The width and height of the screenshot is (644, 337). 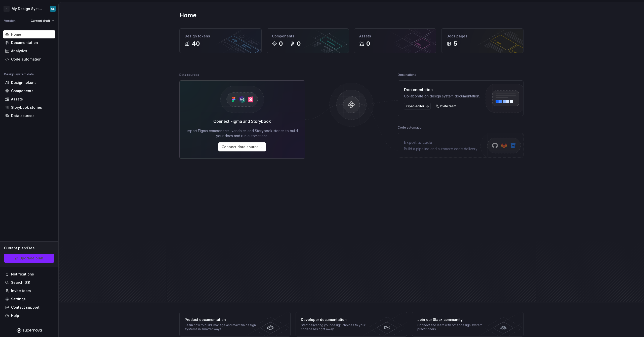 What do you see at coordinates (242, 121) in the screenshot?
I see `div: Connect Figma and Storybook` at bounding box center [242, 121].